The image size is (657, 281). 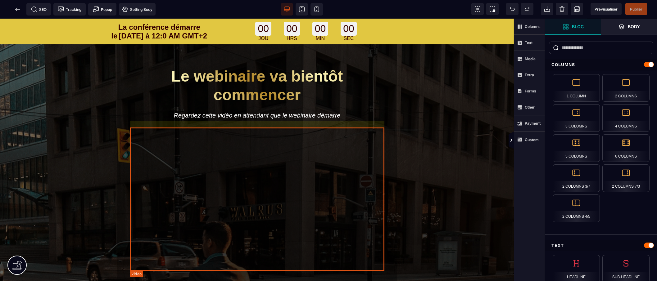 I want to click on strong: Custom, so click(x=532, y=140).